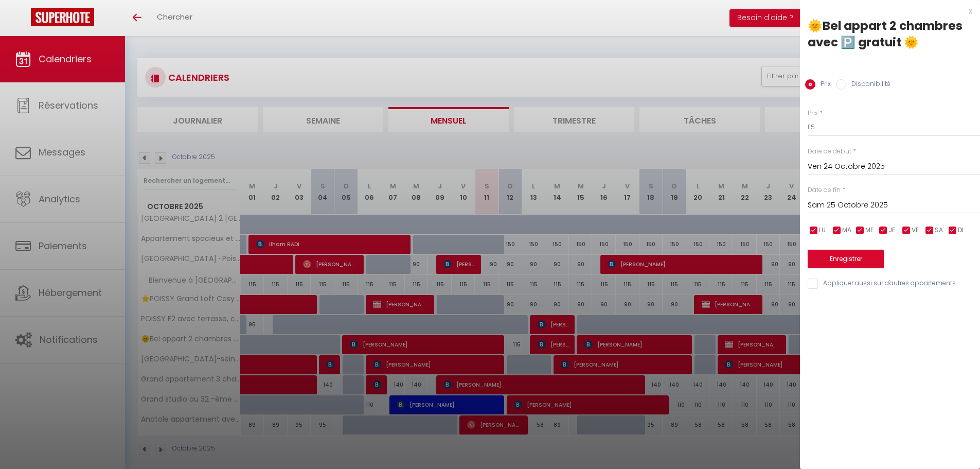 The image size is (980, 469). I want to click on div: x, so click(886, 11).